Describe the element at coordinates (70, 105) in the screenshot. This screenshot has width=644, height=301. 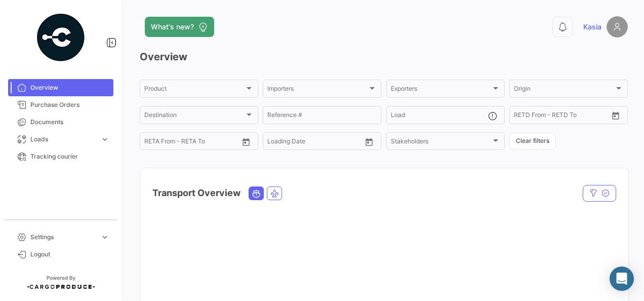
I see `span: Purchase Orders` at that location.